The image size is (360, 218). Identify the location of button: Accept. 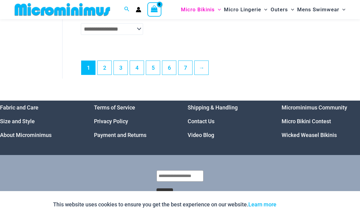
(294, 204).